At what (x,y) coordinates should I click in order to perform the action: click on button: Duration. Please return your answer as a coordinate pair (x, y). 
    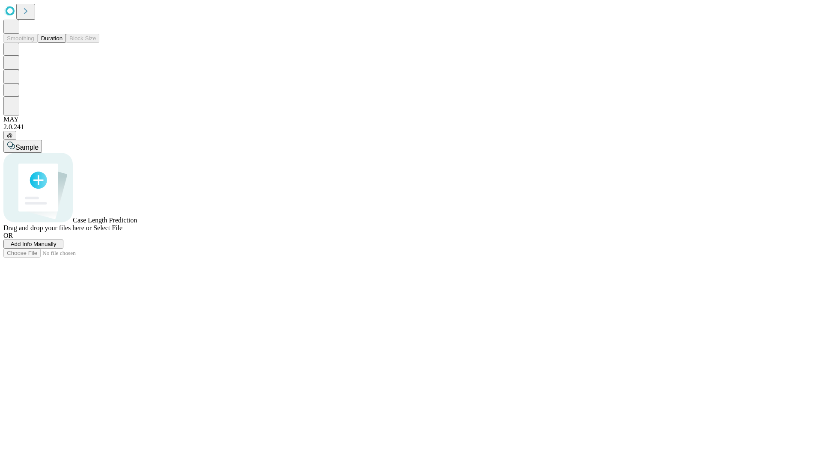
    Looking at the image, I should click on (52, 38).